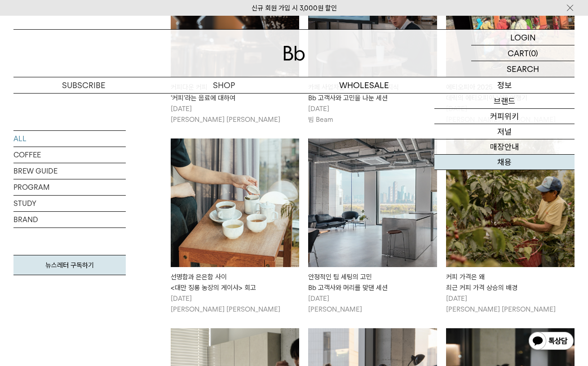 Image resolution: width=588 pixels, height=366 pixels. What do you see at coordinates (504, 147) in the screenshot?
I see `a: 매장안내` at bounding box center [504, 147].